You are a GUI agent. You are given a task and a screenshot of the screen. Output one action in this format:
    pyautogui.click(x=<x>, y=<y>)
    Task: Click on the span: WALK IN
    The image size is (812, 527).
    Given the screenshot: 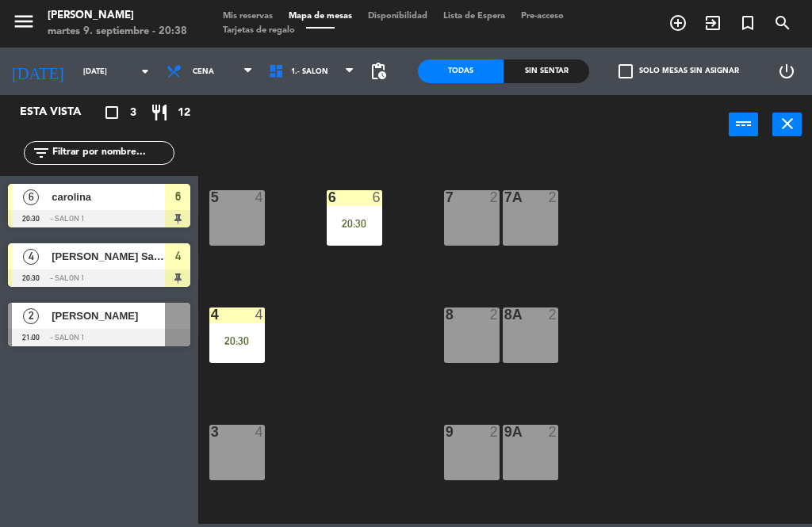 What is the action you would take?
    pyautogui.click(x=712, y=23)
    